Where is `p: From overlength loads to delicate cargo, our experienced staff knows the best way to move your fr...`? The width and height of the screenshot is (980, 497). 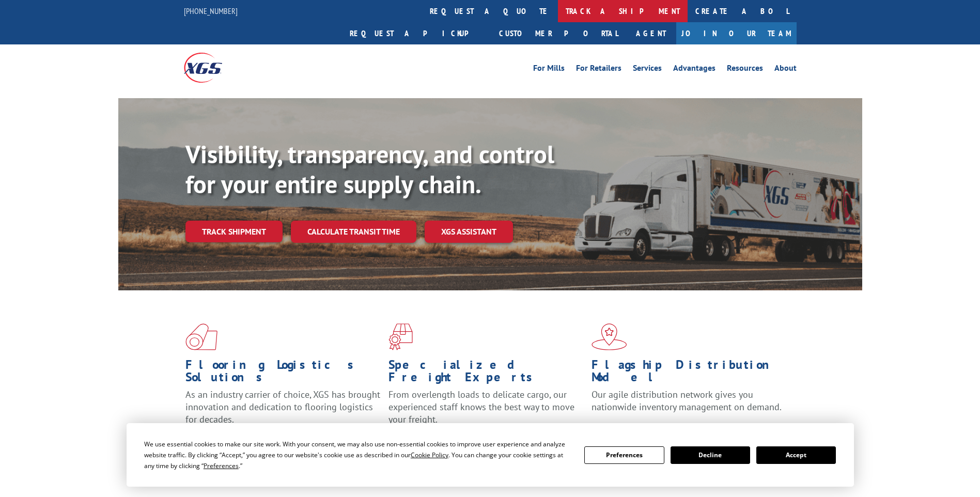
p: From overlength loads to delicate cargo, our experienced staff knows the best way to move your fr... is located at coordinates (486, 412).